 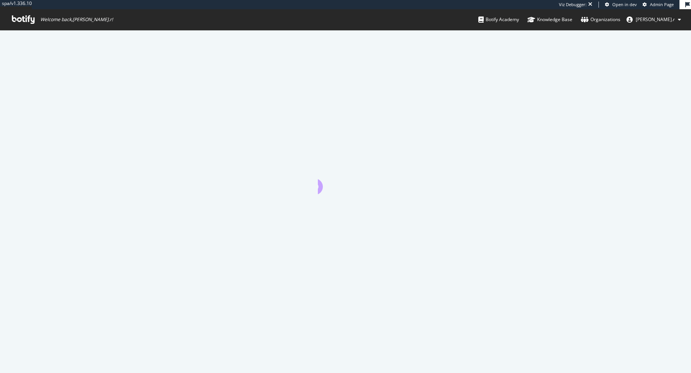 What do you see at coordinates (600, 20) in the screenshot?
I see `a: Organizations` at bounding box center [600, 20].